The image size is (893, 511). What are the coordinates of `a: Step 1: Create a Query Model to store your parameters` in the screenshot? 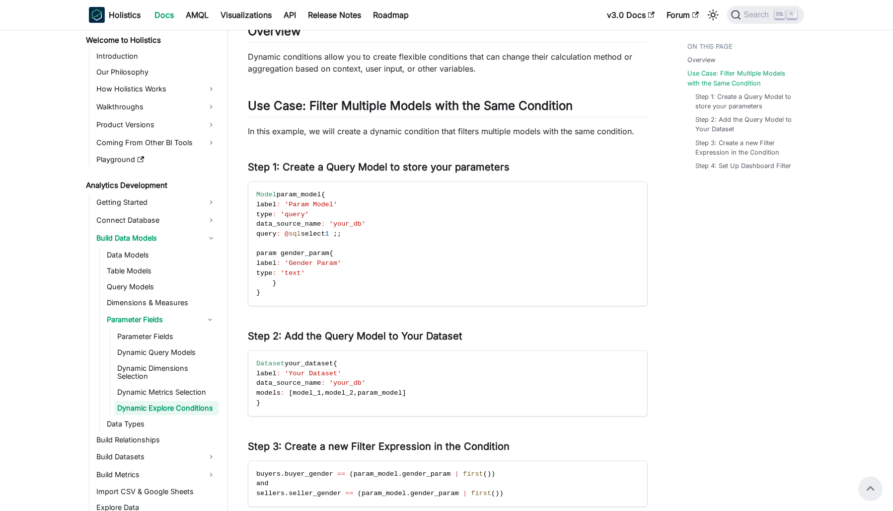 It's located at (745, 101).